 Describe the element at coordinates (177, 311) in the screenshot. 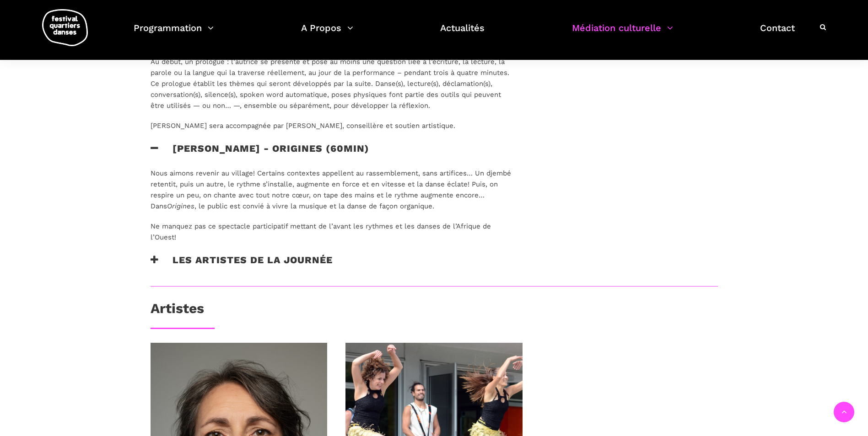

I see `h3: Artistes` at that location.